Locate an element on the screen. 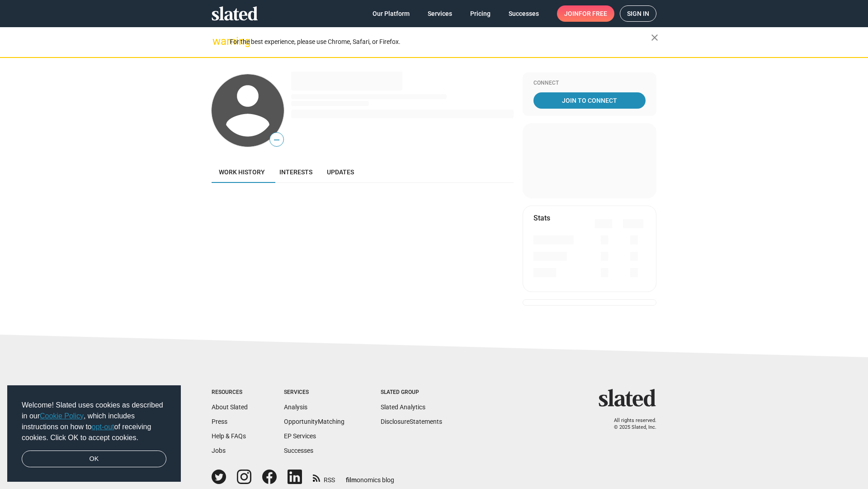 Image resolution: width=868 pixels, height=489 pixels. span: Services is located at coordinates (440, 14).